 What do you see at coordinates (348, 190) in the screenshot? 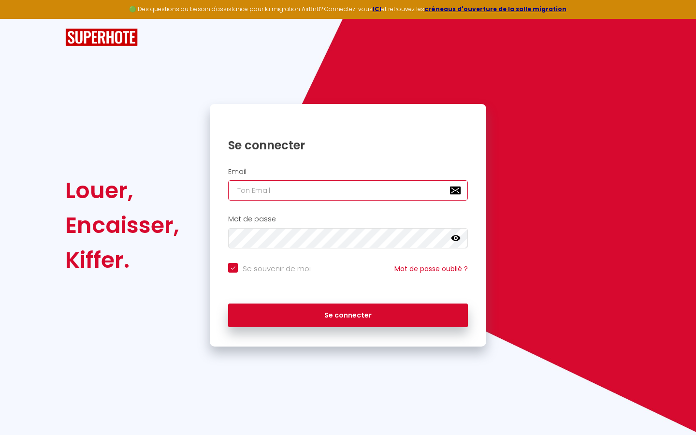
I see `input: Ton Email` at bounding box center [348, 190].